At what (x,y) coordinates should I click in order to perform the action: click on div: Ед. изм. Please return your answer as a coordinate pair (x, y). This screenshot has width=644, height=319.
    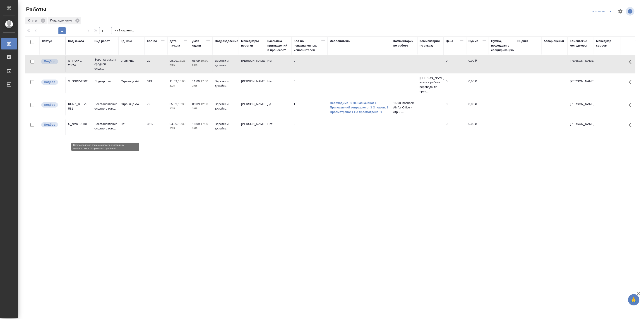
    Looking at the image, I should click on (126, 41).